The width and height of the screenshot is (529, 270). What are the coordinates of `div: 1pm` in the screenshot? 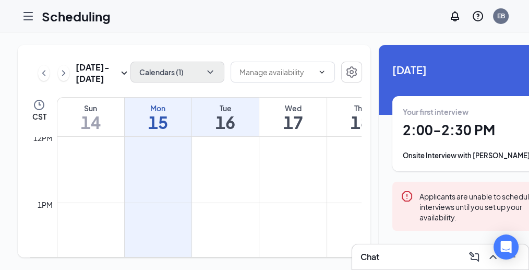 It's located at (45, 204).